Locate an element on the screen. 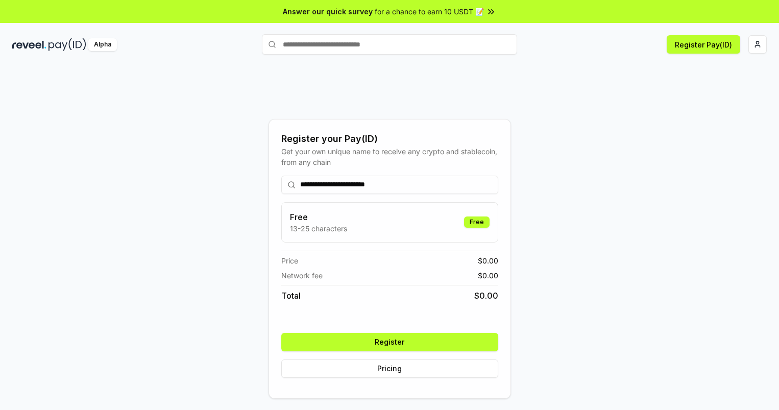 The height and width of the screenshot is (410, 779). button: Register Pay(ID) is located at coordinates (704, 44).